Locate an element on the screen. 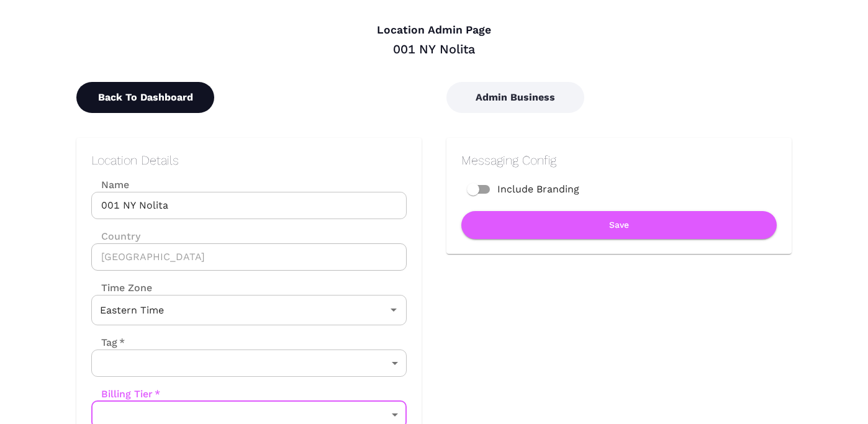  label: Time Zone is located at coordinates (249, 287).